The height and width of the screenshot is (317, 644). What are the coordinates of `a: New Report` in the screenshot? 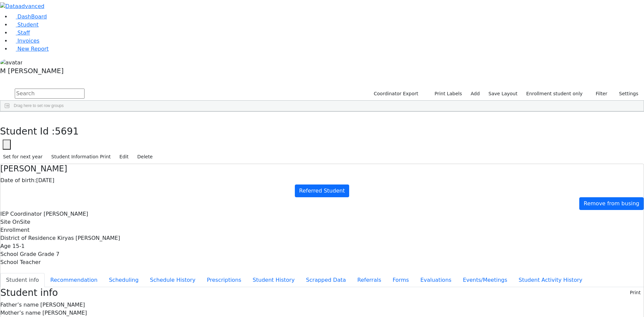 It's located at (29, 48).